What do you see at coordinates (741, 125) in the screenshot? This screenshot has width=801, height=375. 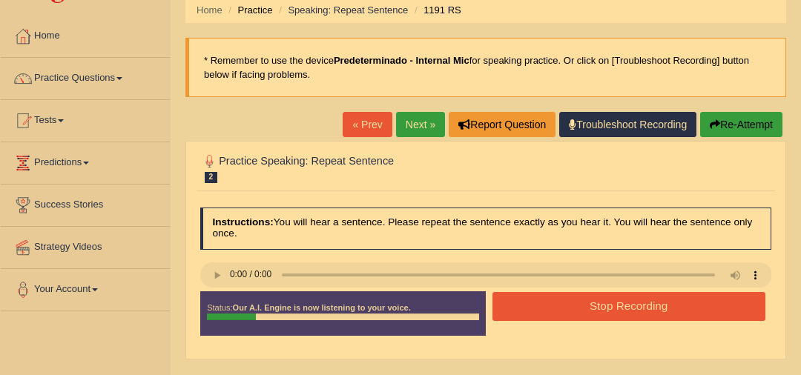 I see `button: Re-Attempt` at bounding box center [741, 125].